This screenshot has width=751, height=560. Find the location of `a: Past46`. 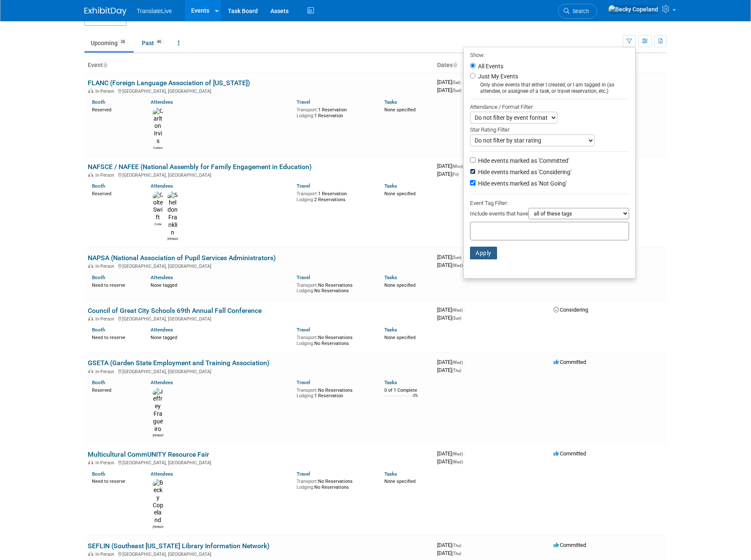

a: Past46 is located at coordinates (152, 43).